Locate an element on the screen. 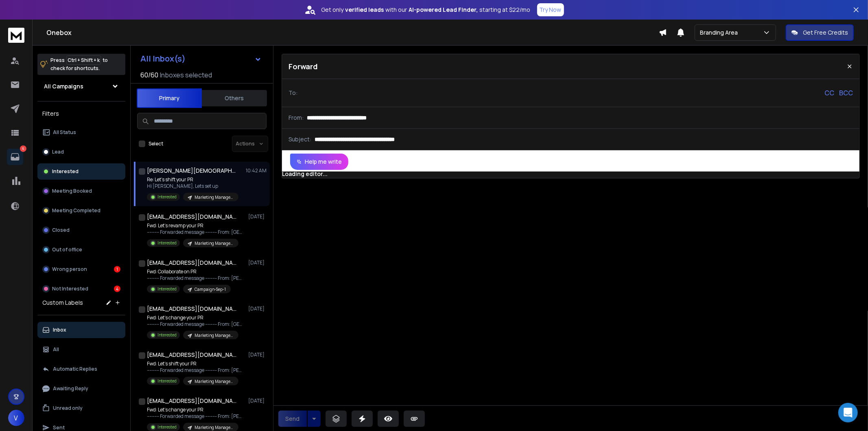  h3: Filters is located at coordinates (82, 114).